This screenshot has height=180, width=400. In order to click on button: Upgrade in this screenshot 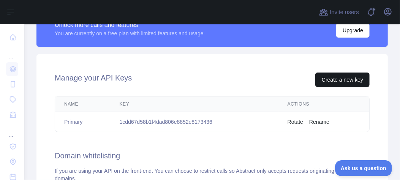, I will do `click(353, 30)`.